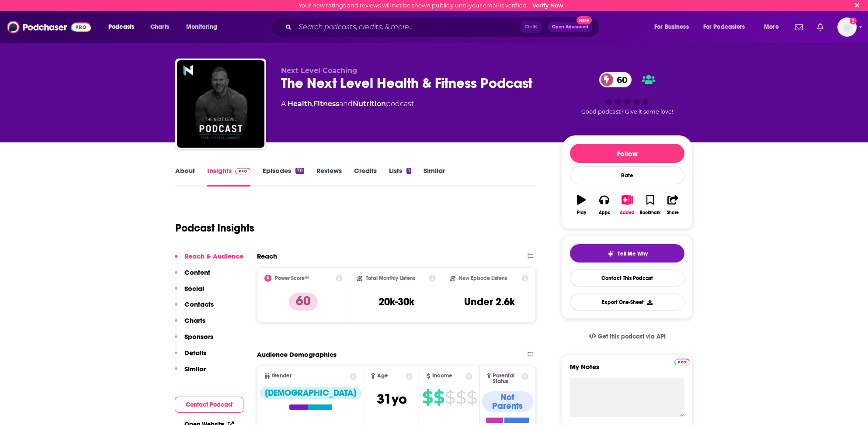 This screenshot has height=425, width=868. Describe the element at coordinates (303, 301) in the screenshot. I see `p: 60` at that location.